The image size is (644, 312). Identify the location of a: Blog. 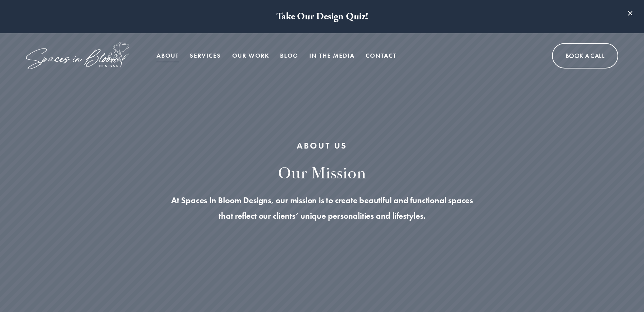
(289, 56).